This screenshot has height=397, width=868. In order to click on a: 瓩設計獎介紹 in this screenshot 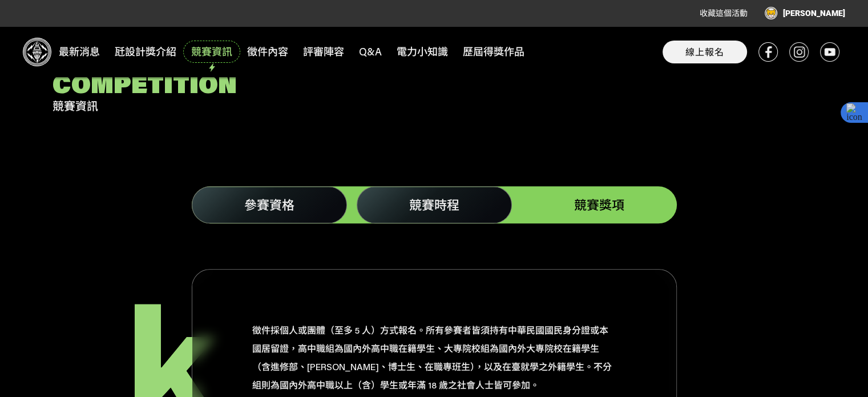, I will do `click(146, 51)`.